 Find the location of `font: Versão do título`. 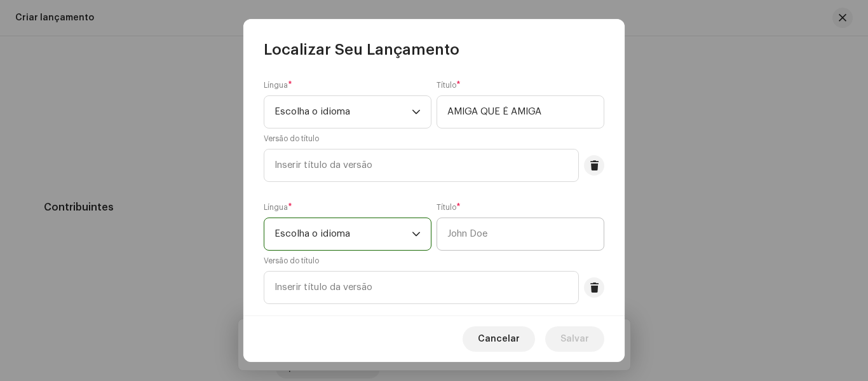

font: Versão do título is located at coordinates (291, 261).